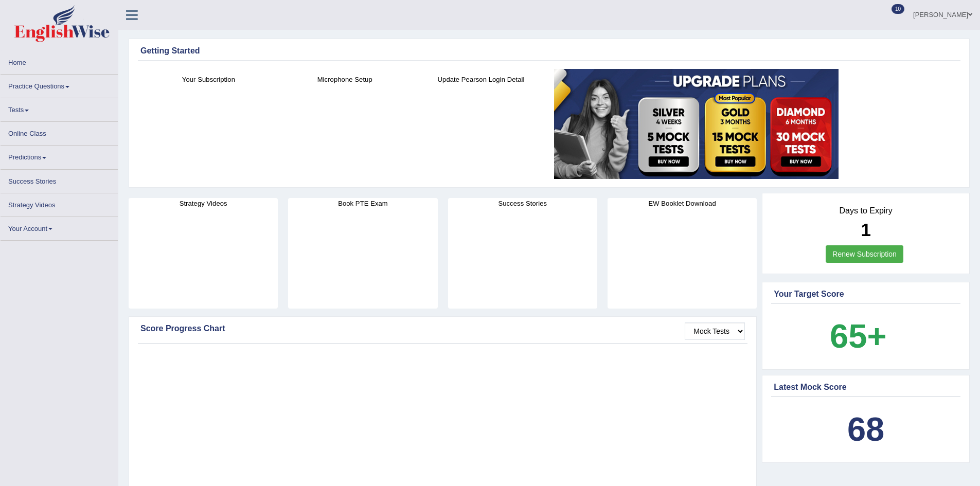  Describe the element at coordinates (898, 9) in the screenshot. I see `span: 10` at that location.